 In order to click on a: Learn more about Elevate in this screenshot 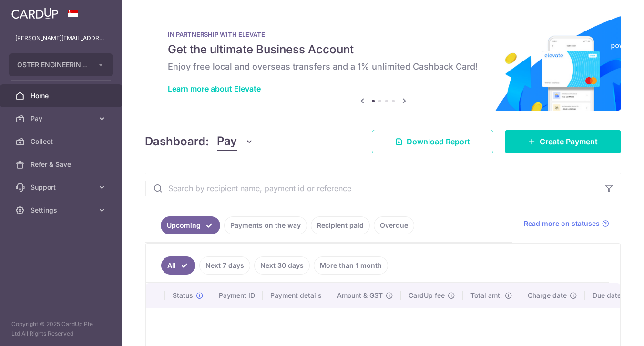, I will do `click(214, 89)`.